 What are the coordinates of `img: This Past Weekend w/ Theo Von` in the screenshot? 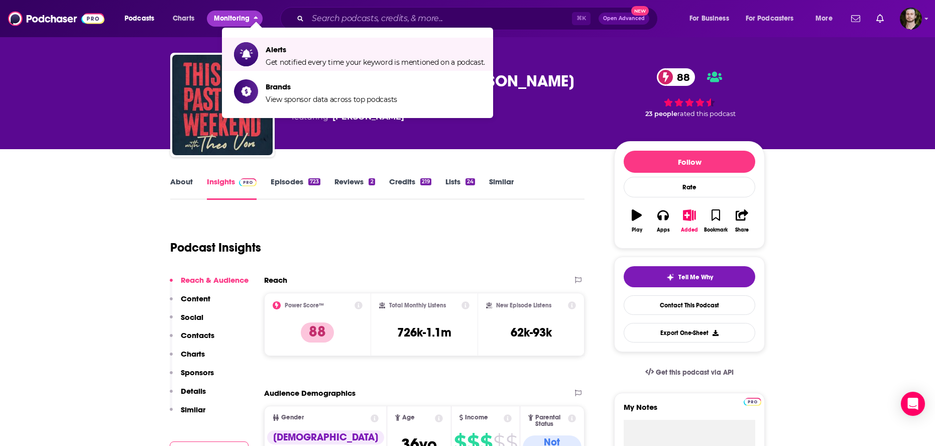 It's located at (223, 105).